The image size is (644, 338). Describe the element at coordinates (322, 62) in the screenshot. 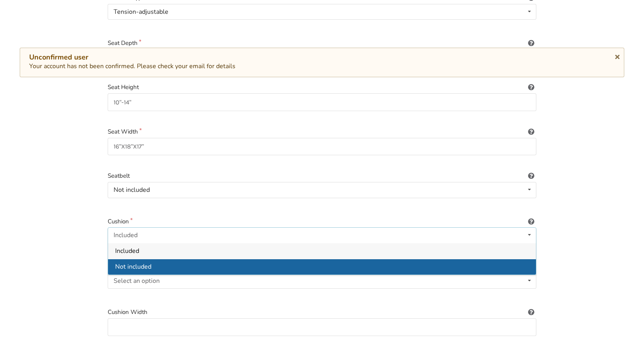

I see `div: Your account has not been confirmed. Please check your email for details` at that location.